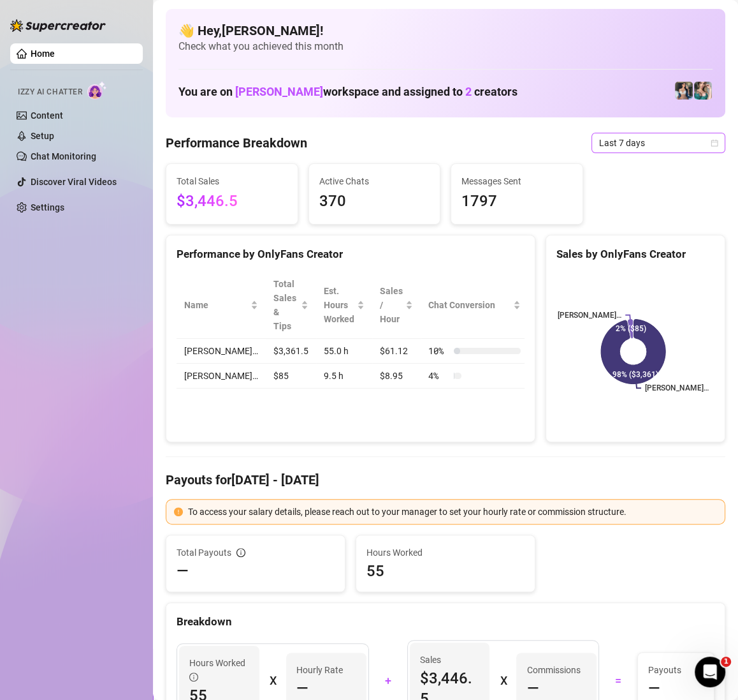  Describe the element at coordinates (291, 351) in the screenshot. I see `td: $3,361.5` at that location.